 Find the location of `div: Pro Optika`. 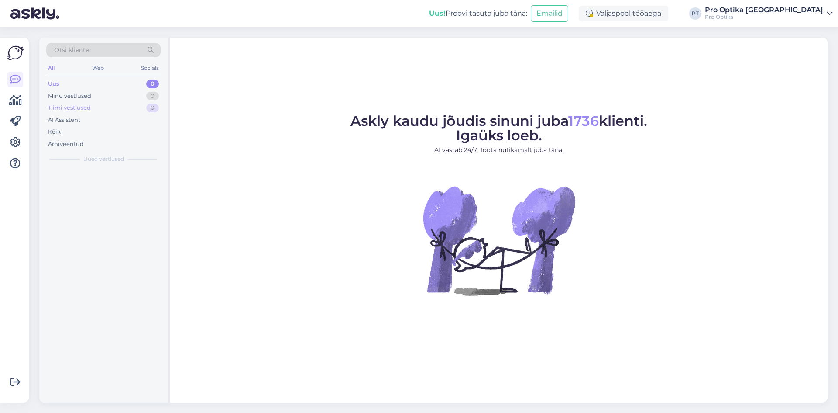

div: Pro Optika is located at coordinates (764, 17).